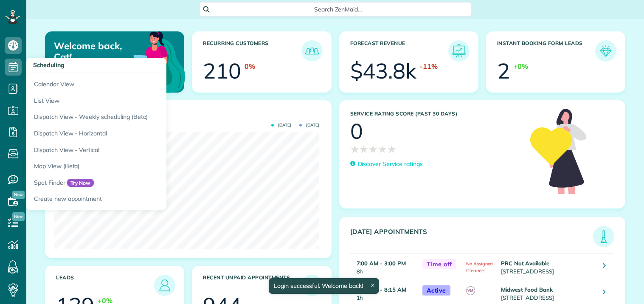 This screenshot has width=644, height=304. I want to click on img: icon_todays_appointments-901f7ab196bb0bea1936b74009e4eb5ffbc2d2711fa7634e0d609ed5ef32b18b.png, so click(604, 237).